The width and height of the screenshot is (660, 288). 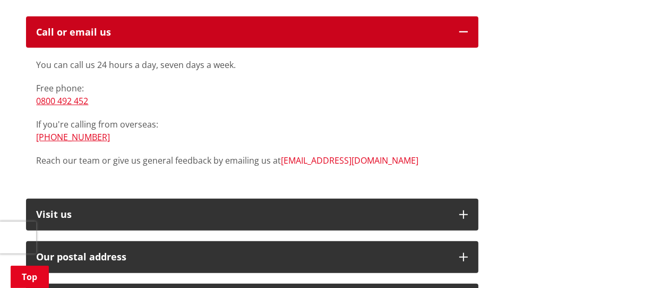 What do you see at coordinates (30, 277) in the screenshot?
I see `a: Top` at bounding box center [30, 277].